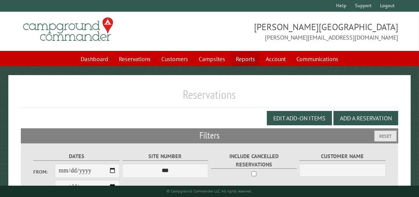 Image resolution: width=419 pixels, height=197 pixels. What do you see at coordinates (23, 47) in the screenshot?
I see `img: tab_domain_overview_orange.svg` at bounding box center [23, 47].